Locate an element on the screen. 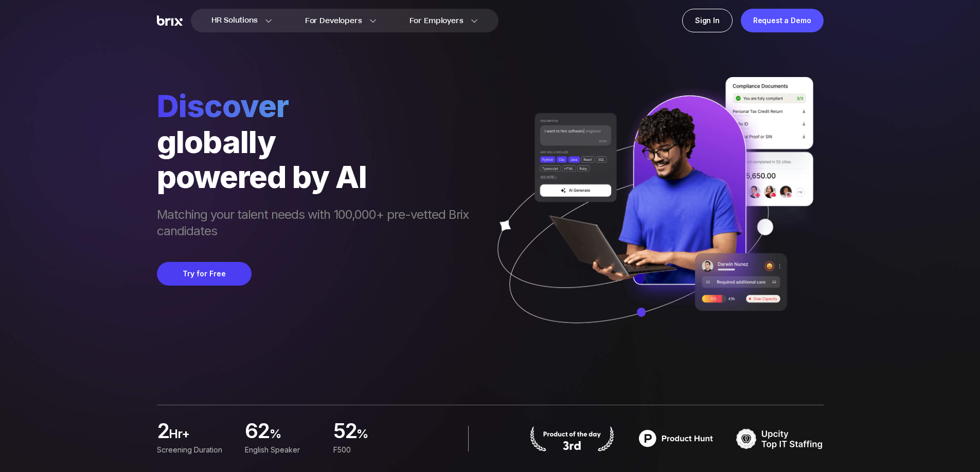 The height and width of the screenshot is (472, 980). span: Discover is located at coordinates (318, 106).